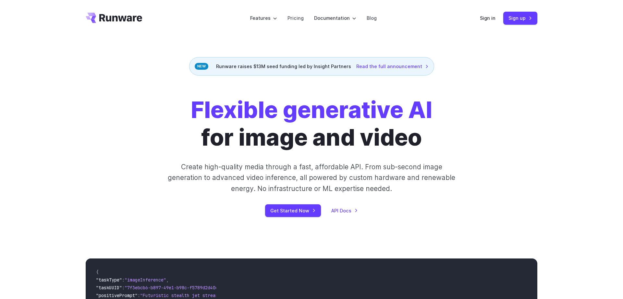  What do you see at coordinates (311, 124) in the screenshot?
I see `h1: for image and video` at bounding box center [311, 124].